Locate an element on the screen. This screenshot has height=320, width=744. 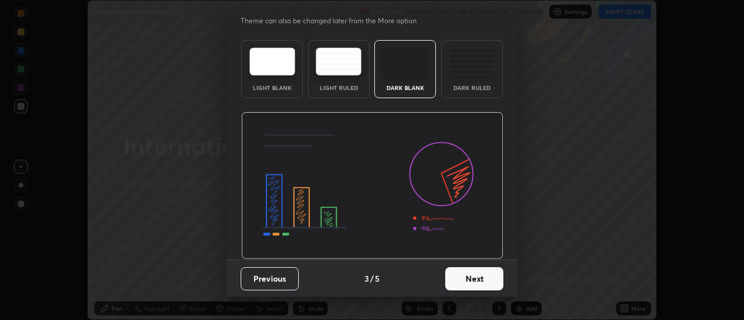
h4: 5 is located at coordinates (377, 278).